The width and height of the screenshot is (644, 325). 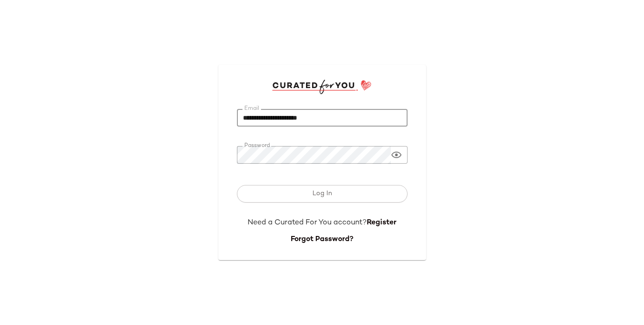 What do you see at coordinates (322, 194) in the screenshot?
I see `span: Log In` at bounding box center [322, 194].